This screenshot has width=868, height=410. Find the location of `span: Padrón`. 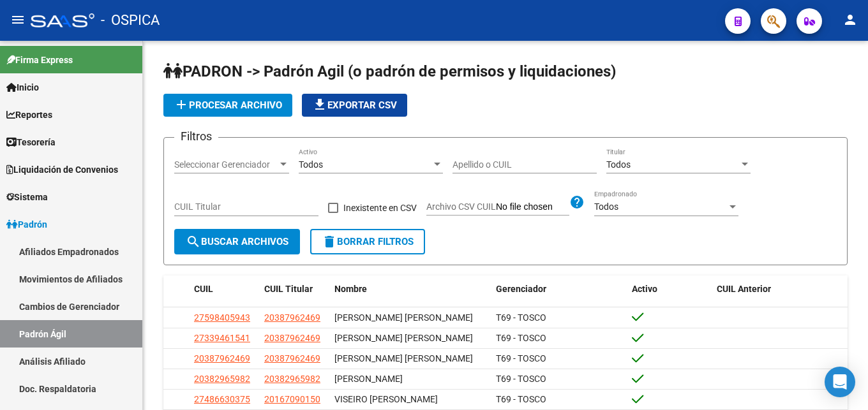

span: Padrón is located at coordinates (27, 225).